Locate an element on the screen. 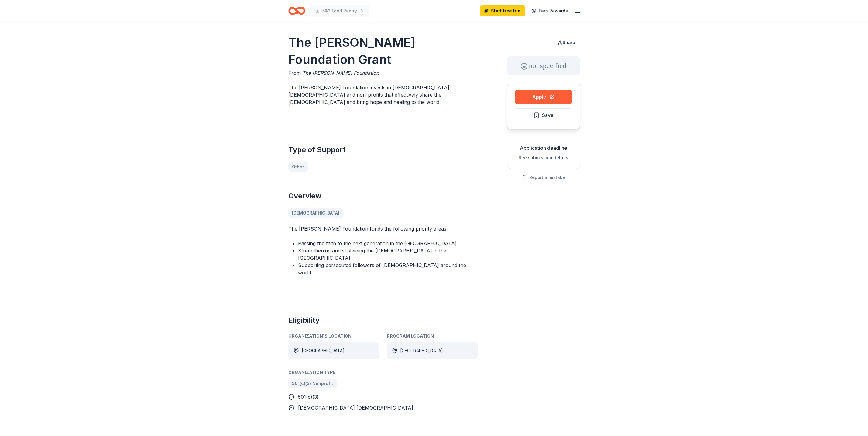  h2: Type of Support is located at coordinates (383, 150).